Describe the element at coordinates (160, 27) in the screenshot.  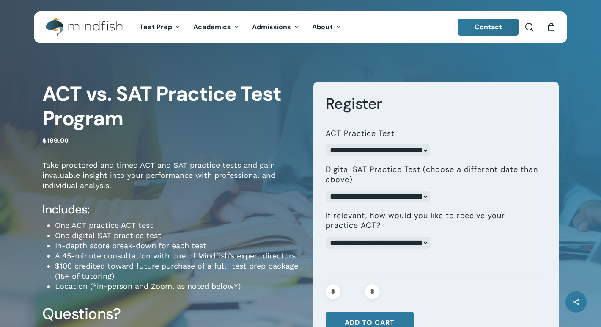
I see `a: Test Prep` at that location.